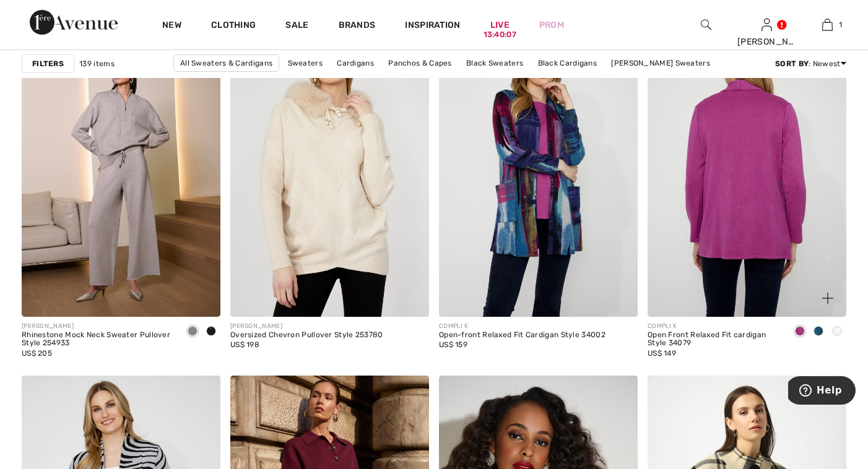 The height and width of the screenshot is (469, 868). Describe the element at coordinates (766, 24) in the screenshot. I see `a: Sign In` at that location.